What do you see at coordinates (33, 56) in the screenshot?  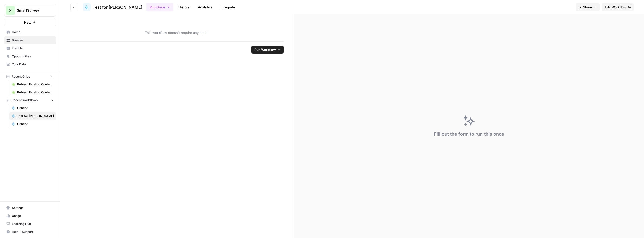 I see `span: Opportunities` at bounding box center [33, 56].